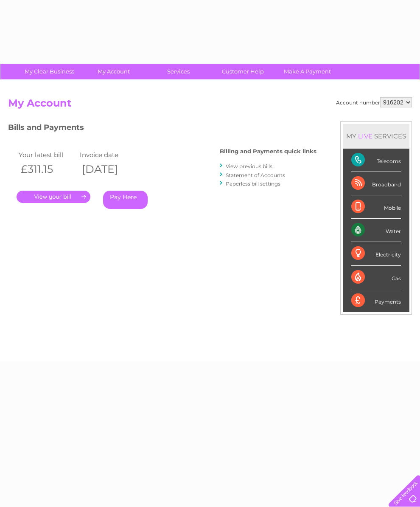 This screenshot has height=507, width=420. Describe the element at coordinates (376, 183) in the screenshot. I see `div: Broadband` at that location.